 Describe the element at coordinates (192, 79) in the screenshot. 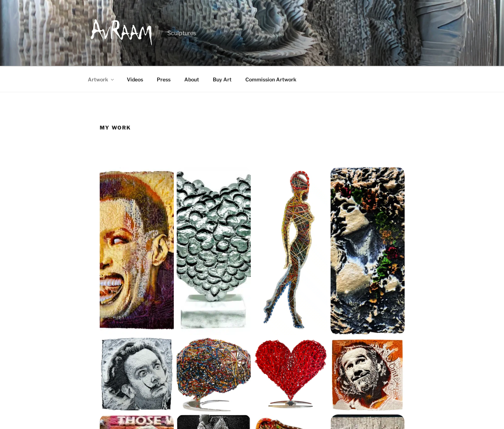

I see `a: About` at that location.